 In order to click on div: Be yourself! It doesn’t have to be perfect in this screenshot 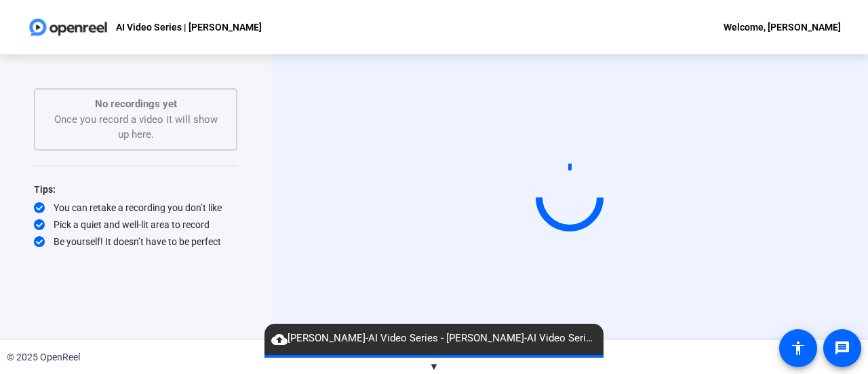, I will do `click(136, 242)`.